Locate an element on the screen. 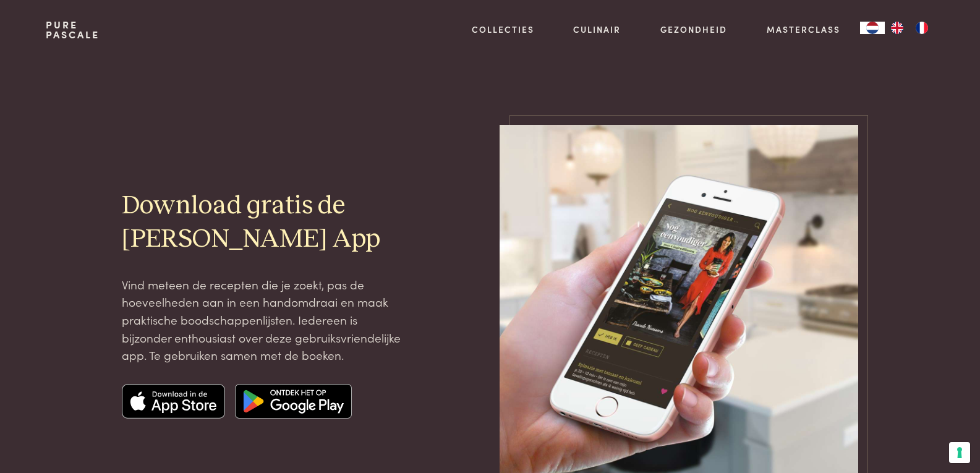  button: Uw voorkeuren voor toestemming voor trackingtechnologieën is located at coordinates (960, 453).